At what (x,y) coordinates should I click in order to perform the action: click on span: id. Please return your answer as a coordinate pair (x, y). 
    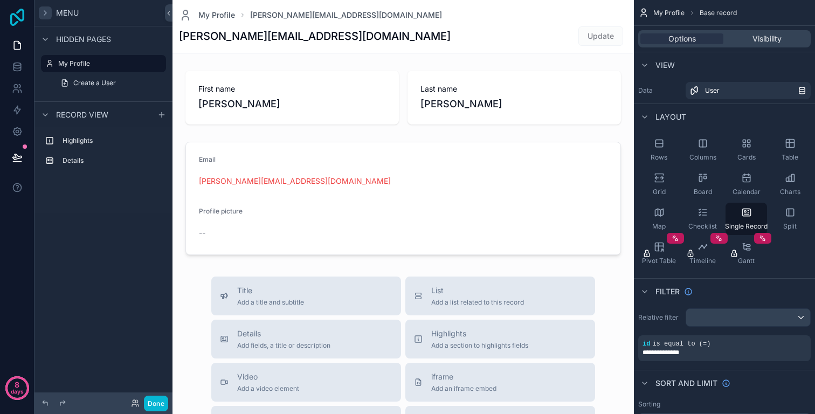
    Looking at the image, I should click on (646, 344).